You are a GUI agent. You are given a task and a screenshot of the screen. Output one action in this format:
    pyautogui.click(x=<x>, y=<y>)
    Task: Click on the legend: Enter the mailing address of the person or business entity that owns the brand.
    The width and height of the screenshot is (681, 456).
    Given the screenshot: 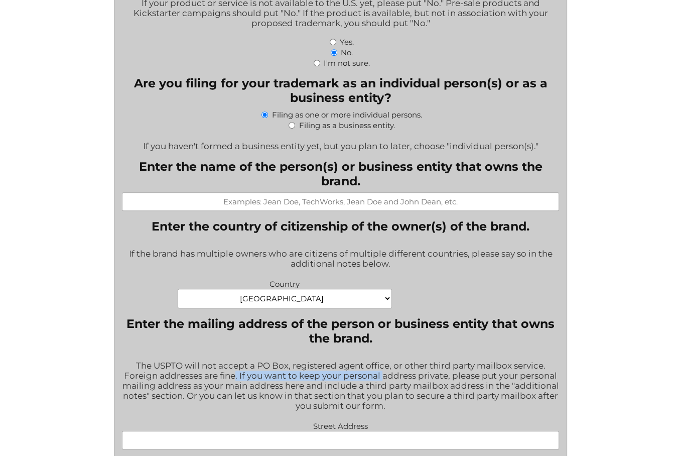 What is the action you would take?
    pyautogui.click(x=341, y=331)
    